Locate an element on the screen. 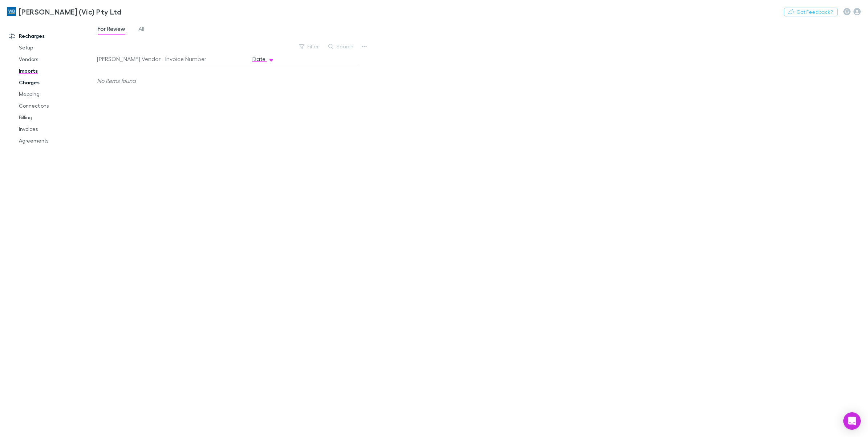  button: Search is located at coordinates (341, 46).